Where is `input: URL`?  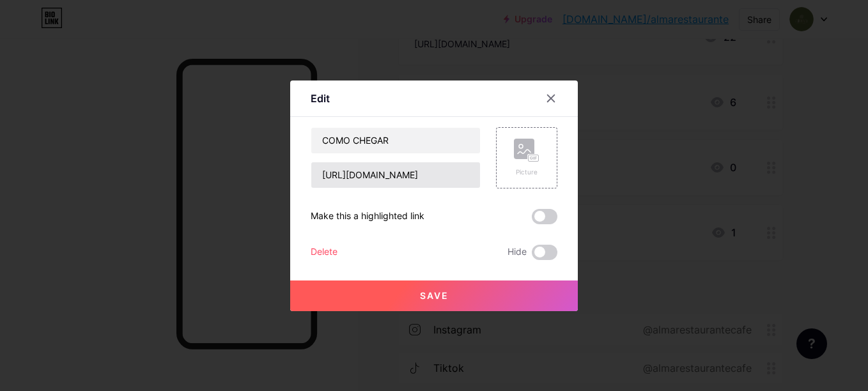
input: URL is located at coordinates (395, 175).